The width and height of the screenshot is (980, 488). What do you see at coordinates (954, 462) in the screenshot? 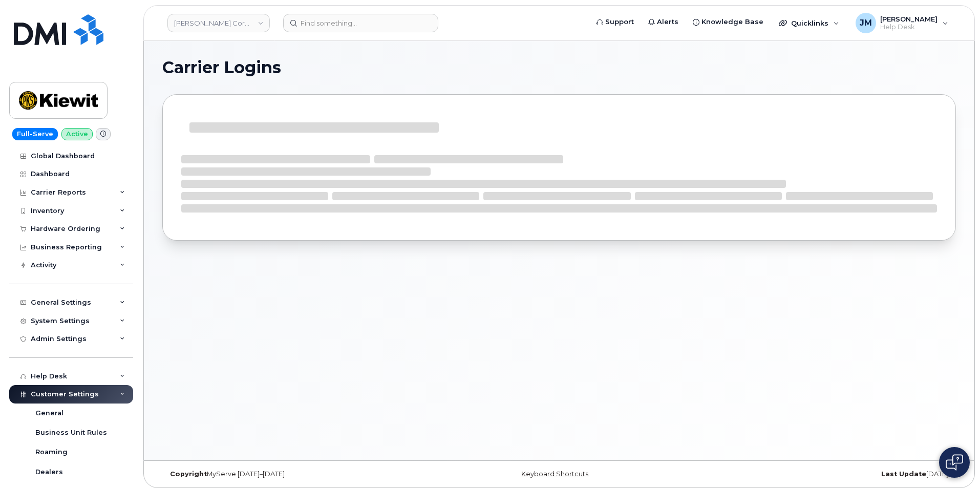
I see `img: Open chat` at bounding box center [954, 462].